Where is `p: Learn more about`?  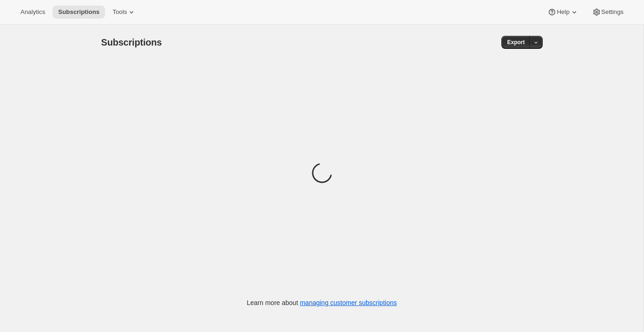
p: Learn more about is located at coordinates (322, 303).